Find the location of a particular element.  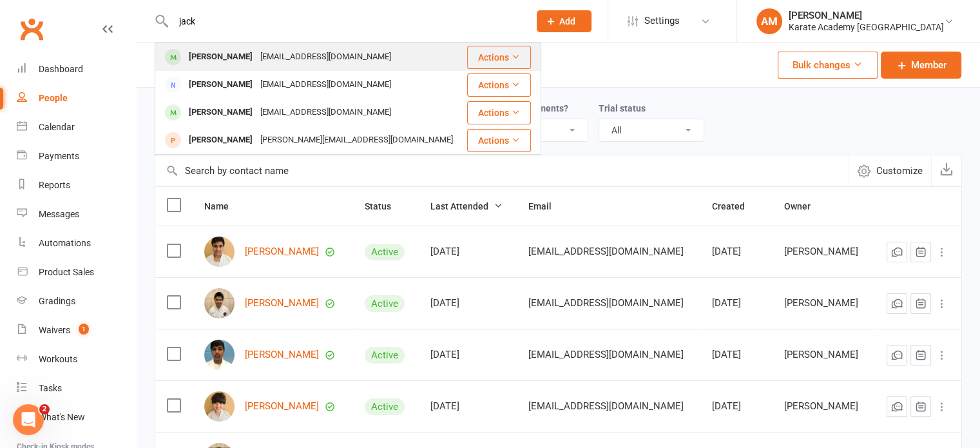

div: Product Sales is located at coordinates (67, 272).